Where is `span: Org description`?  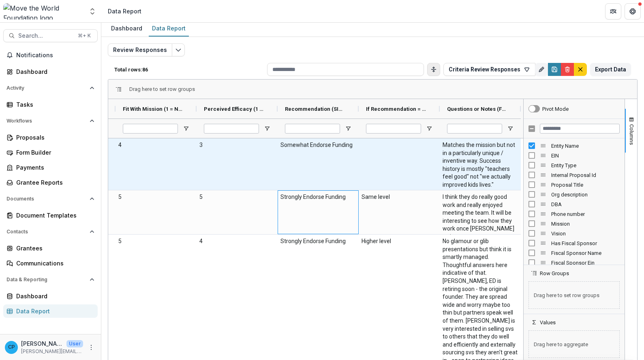 span: Org description is located at coordinates (586, 194).